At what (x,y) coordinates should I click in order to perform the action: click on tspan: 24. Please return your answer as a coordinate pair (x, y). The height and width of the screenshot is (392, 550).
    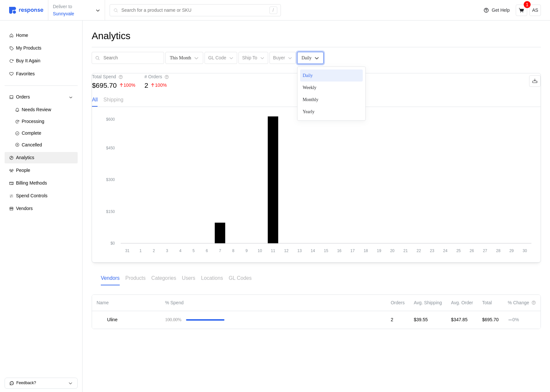
    Looking at the image, I should click on (445, 251).